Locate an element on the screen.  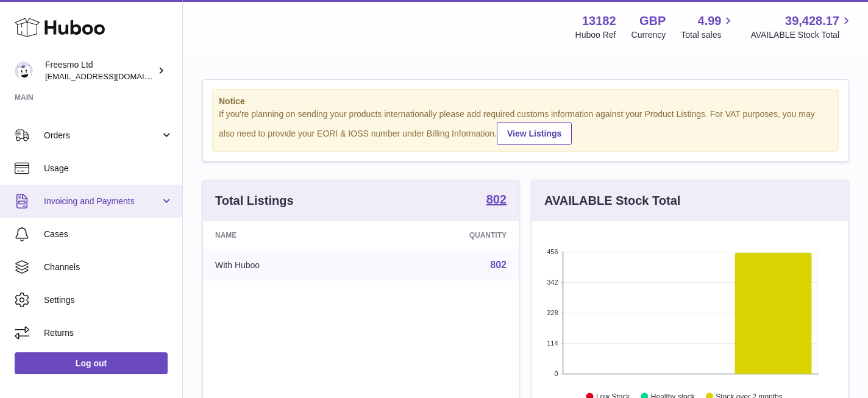
th: Name is located at coordinates (286, 235).